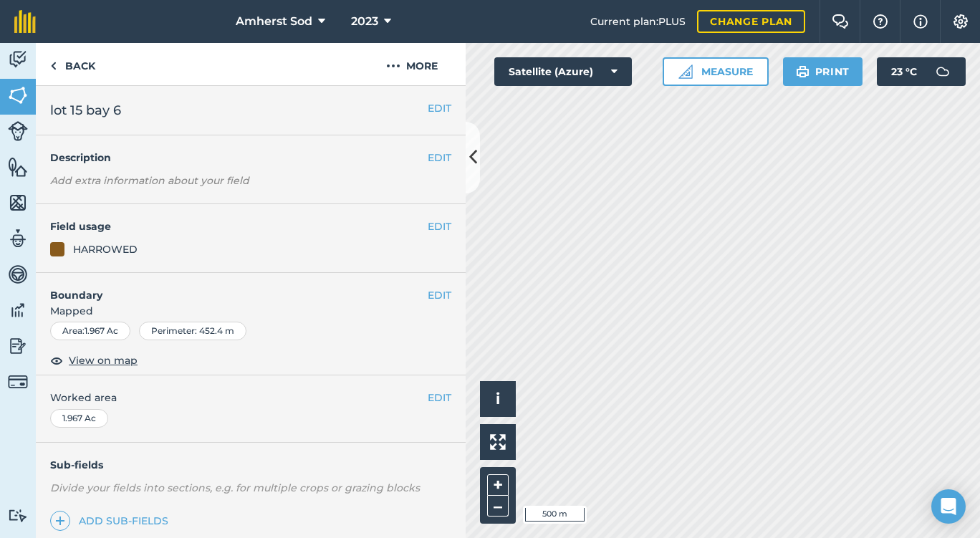 The image size is (980, 538). I want to click on div: 1.967 Ac, so click(79, 419).